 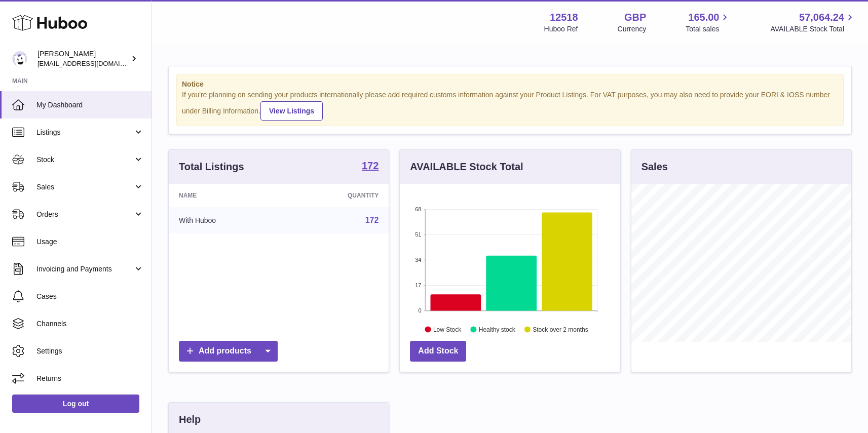 I want to click on div: Currency, so click(x=632, y=29).